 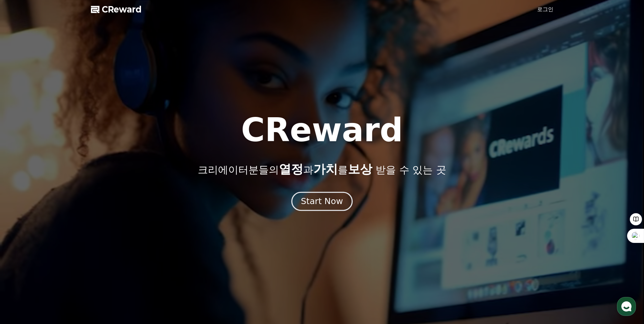 What do you see at coordinates (66, 222) in the screenshot?
I see `a: 대화` at bounding box center [66, 222].